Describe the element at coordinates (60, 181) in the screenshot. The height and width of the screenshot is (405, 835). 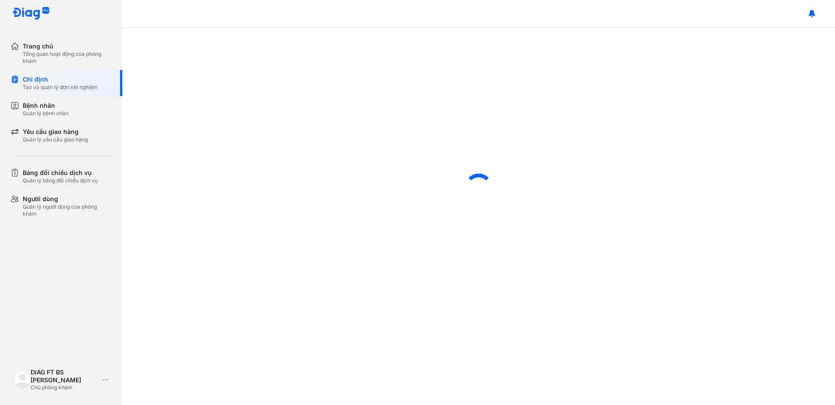
I see `div: Quản lý bảng đối chiếu dịch vụ` at that location.